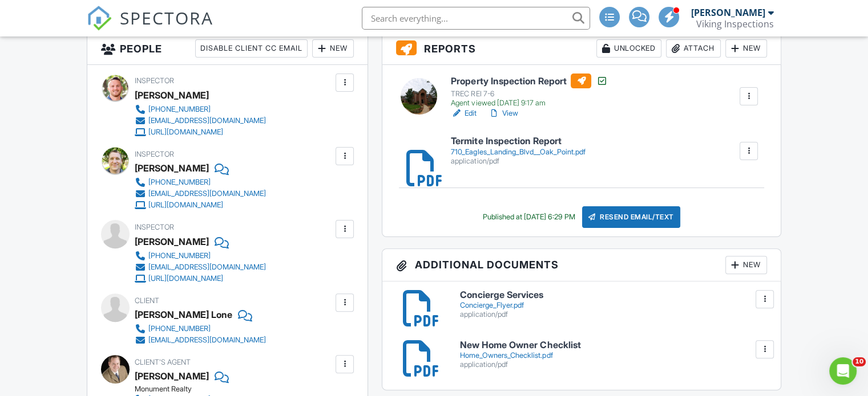  Describe the element at coordinates (476, 18) in the screenshot. I see `input: Search everything...` at that location.